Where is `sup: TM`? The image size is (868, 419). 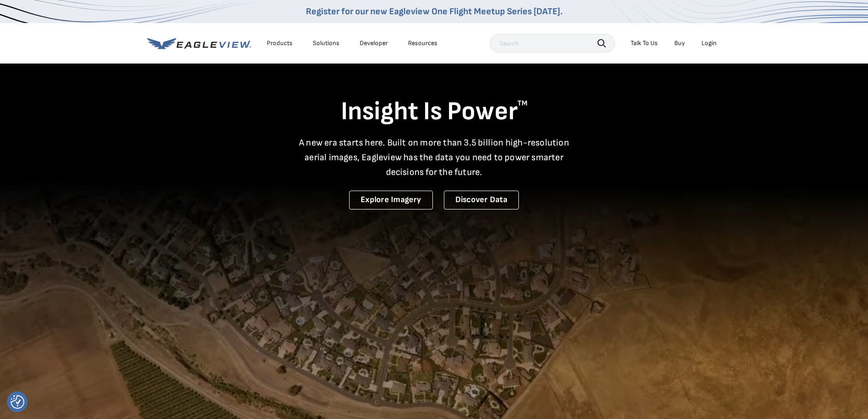 sup: TM is located at coordinates (523, 103).